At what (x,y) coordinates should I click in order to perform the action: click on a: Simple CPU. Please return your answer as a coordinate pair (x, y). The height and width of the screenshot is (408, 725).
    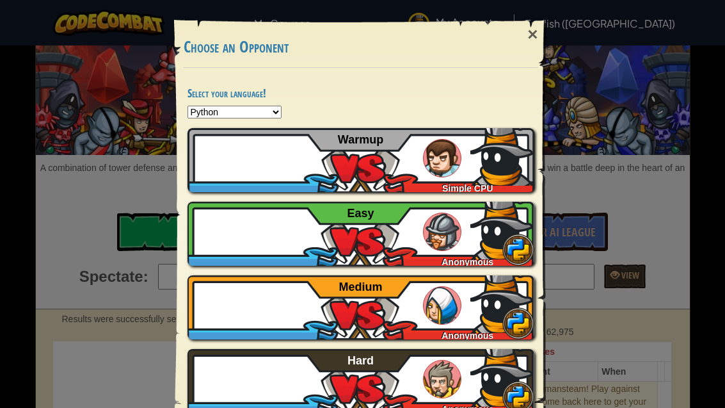
    Looking at the image, I should click on (361, 160).